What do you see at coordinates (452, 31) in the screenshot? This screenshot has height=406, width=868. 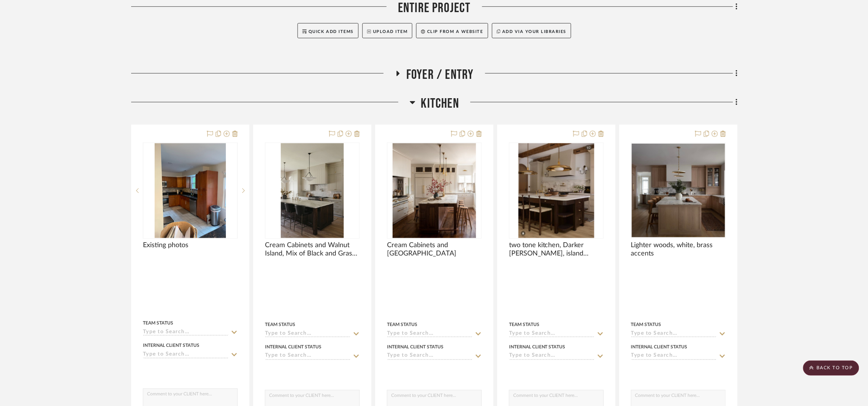 I see `button: Clip from a website` at bounding box center [452, 31].